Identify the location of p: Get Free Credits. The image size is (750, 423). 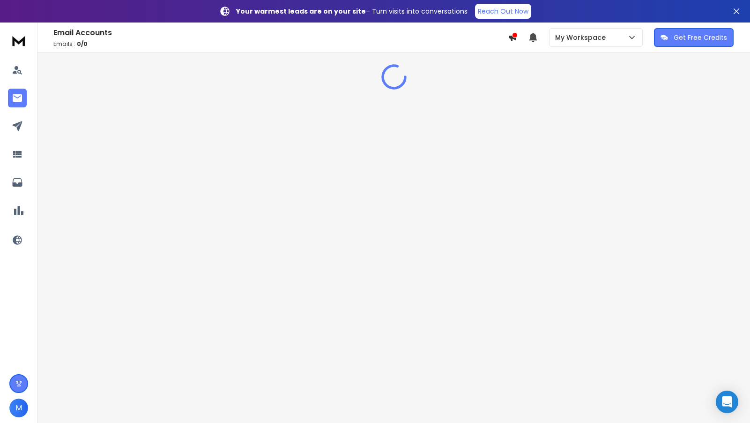
(701, 37).